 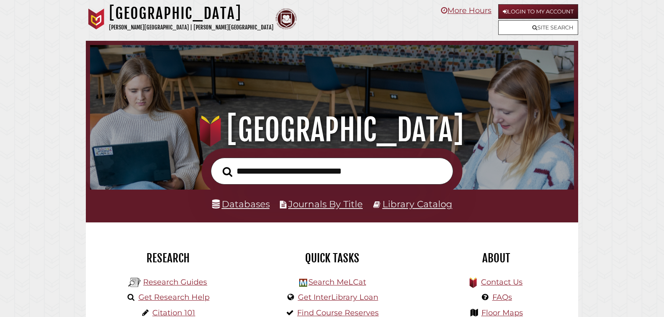 I want to click on img: Calvin University, so click(x=96, y=19).